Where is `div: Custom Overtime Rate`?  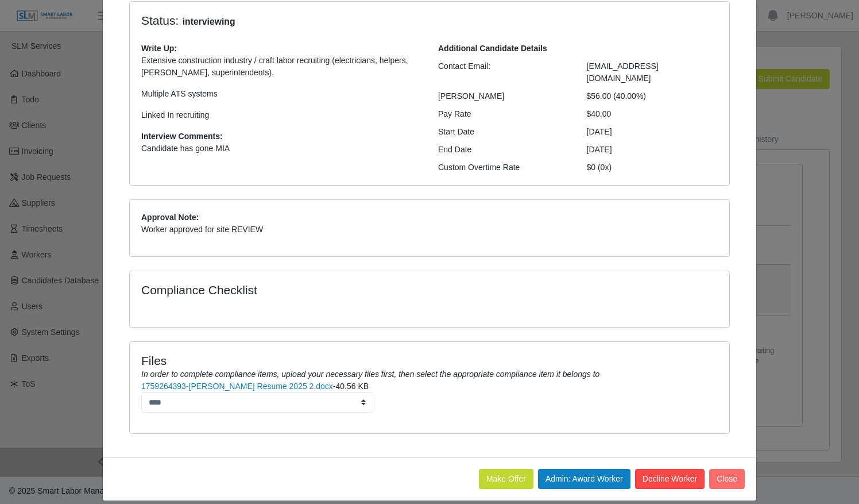 div: Custom Overtime Rate is located at coordinates (504, 167).